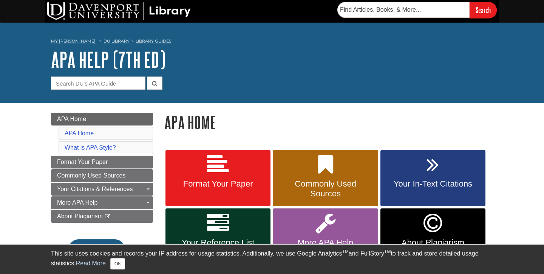 The height and width of the screenshot is (274, 544). I want to click on input: Find Articles, Books, & More..., so click(403, 10).